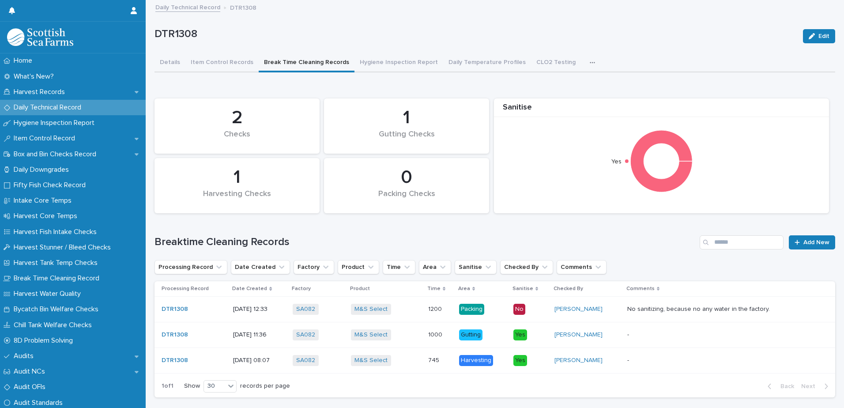  What do you see at coordinates (407, 177) in the screenshot?
I see `div: 0` at bounding box center [407, 177].